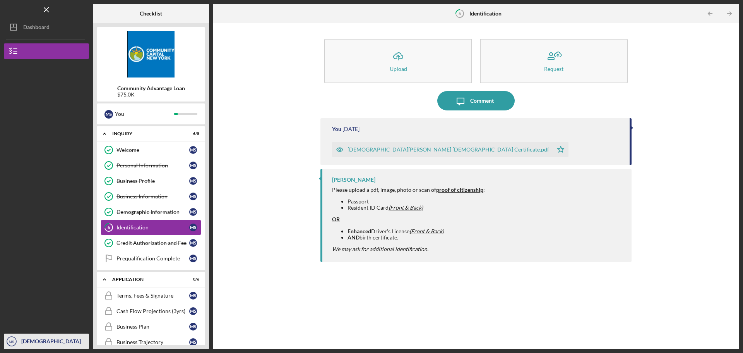 This screenshot has height=353, width=743. Describe the element at coordinates (153, 165) in the screenshot. I see `div: Personal Information` at that location.